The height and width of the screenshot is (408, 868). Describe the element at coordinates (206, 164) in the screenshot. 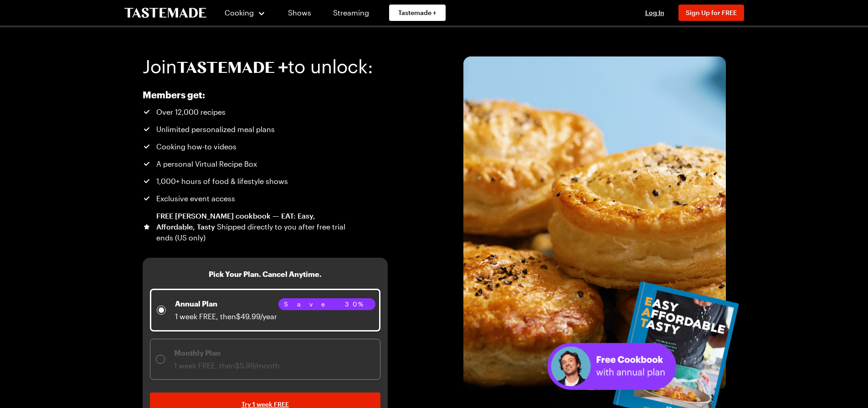

I see `span: A personal Virtual Recipe Box` at that location.